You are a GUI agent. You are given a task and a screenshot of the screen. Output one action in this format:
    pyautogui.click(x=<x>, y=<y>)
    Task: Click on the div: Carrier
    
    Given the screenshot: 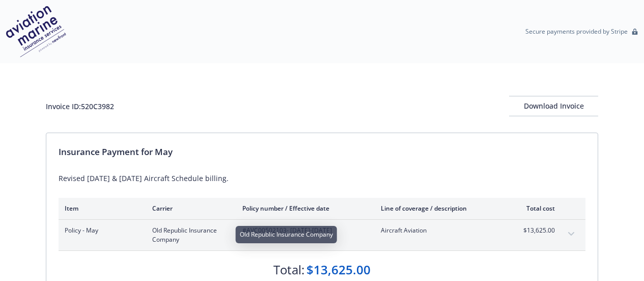 What is the action you would take?
    pyautogui.click(x=189, y=208)
    